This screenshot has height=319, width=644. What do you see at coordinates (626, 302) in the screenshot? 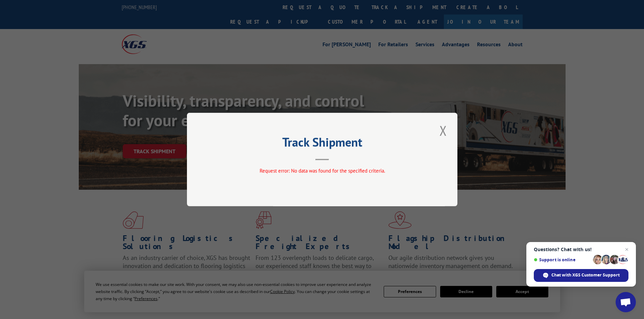
I see `a: Open chat` at bounding box center [626, 302].